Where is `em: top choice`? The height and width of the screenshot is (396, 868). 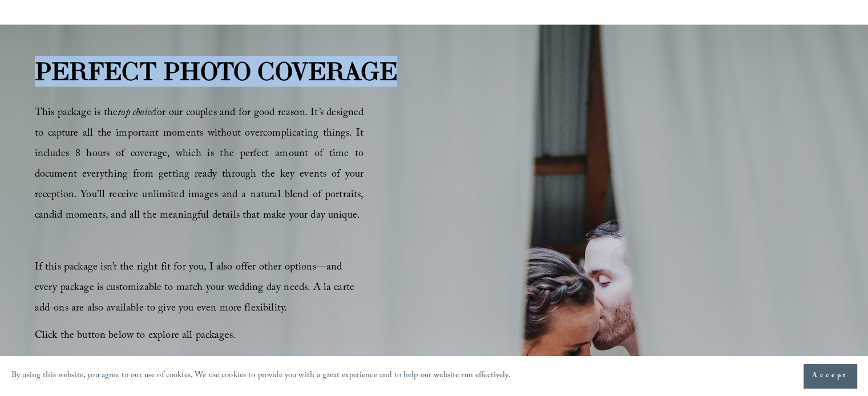 em: top choice is located at coordinates (135, 114).